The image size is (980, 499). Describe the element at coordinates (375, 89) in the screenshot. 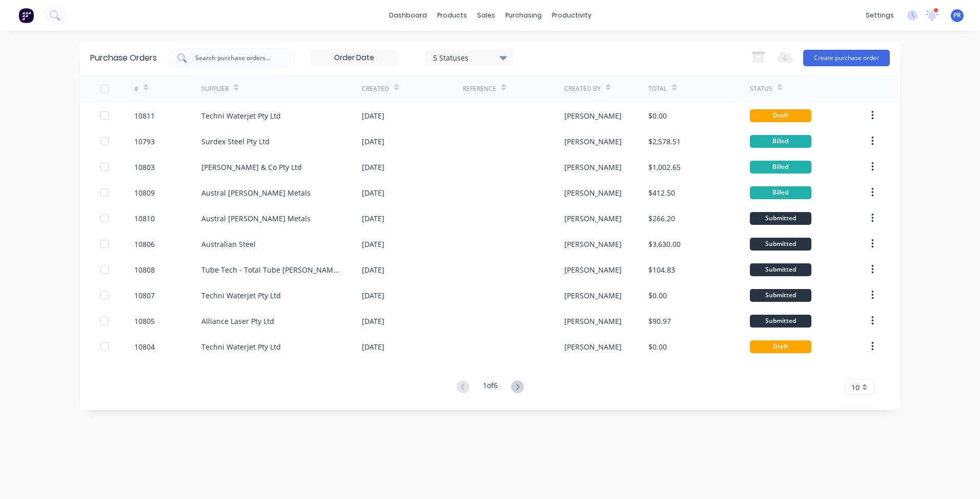

I see `div: Created` at that location.